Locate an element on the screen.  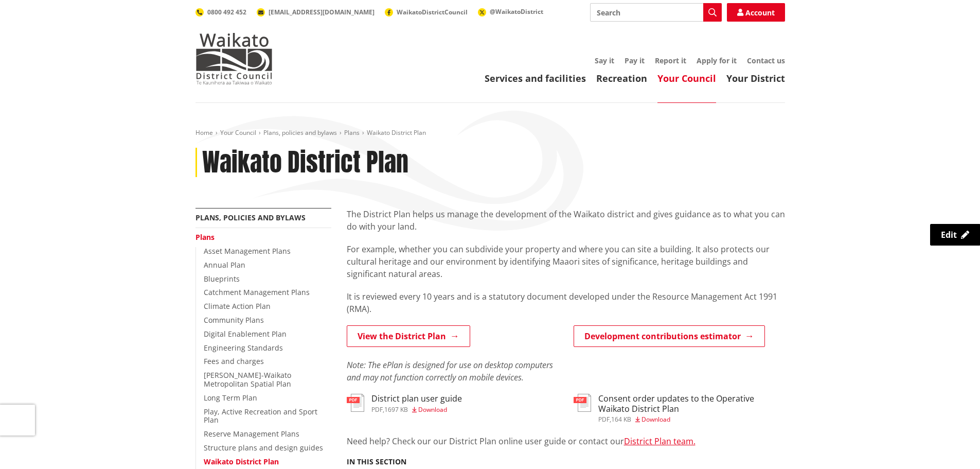
a: Play, Active Recreation and Sport Plan is located at coordinates (260, 416).